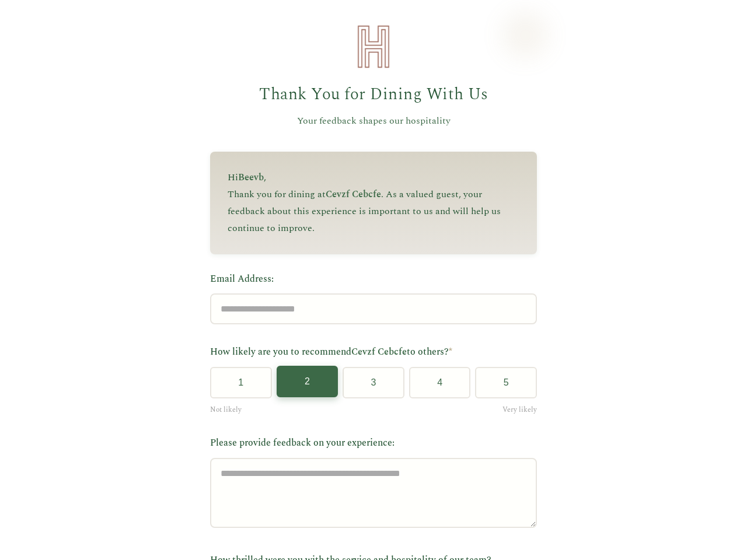 The height and width of the screenshot is (560, 747). What do you see at coordinates (374, 121) in the screenshot?
I see `p: Your feedback shapes our hospitality` at bounding box center [374, 121].